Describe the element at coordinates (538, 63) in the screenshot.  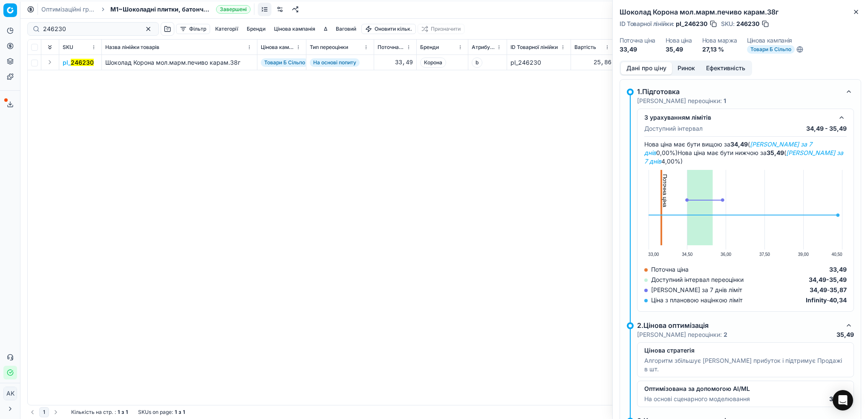
I see `div: pl_246230` at that location.